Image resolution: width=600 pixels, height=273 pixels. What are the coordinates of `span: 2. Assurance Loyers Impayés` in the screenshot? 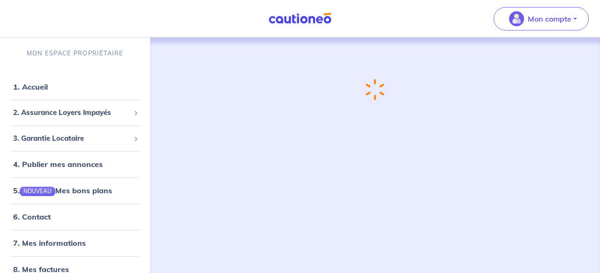 It's located at (71, 112).